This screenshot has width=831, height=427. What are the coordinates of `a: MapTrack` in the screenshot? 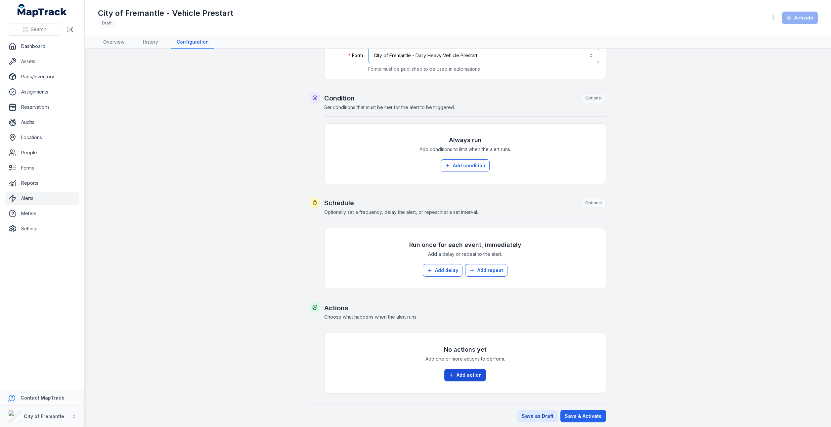 It's located at (42, 11).